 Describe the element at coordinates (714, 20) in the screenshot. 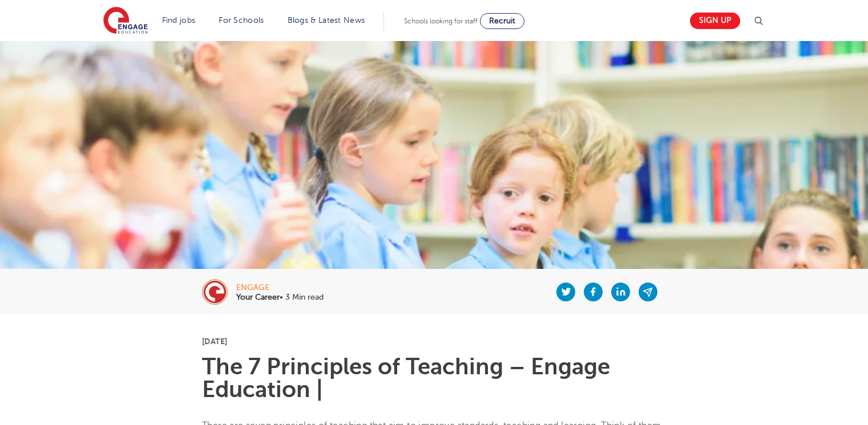

I see `a: Sign up` at that location.